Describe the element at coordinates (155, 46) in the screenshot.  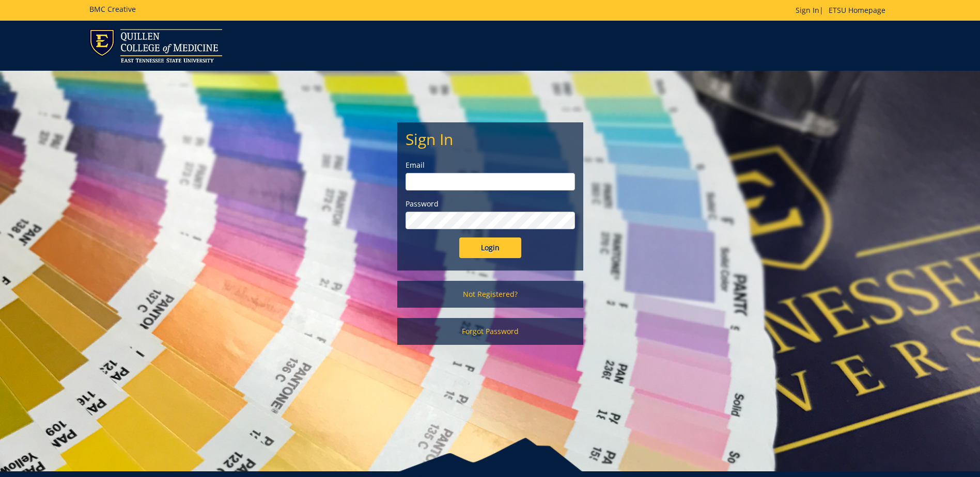
I see `img: ETSU logo` at that location.